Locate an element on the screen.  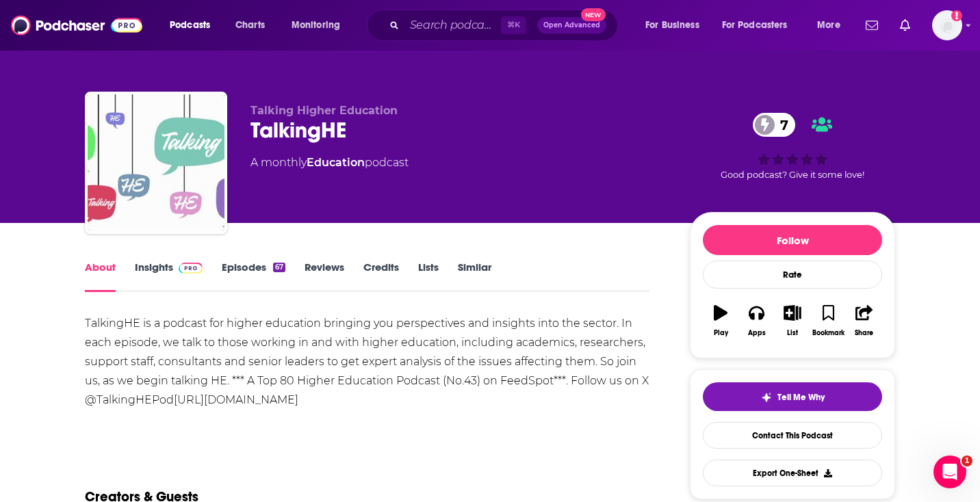
div: List is located at coordinates (793, 333).